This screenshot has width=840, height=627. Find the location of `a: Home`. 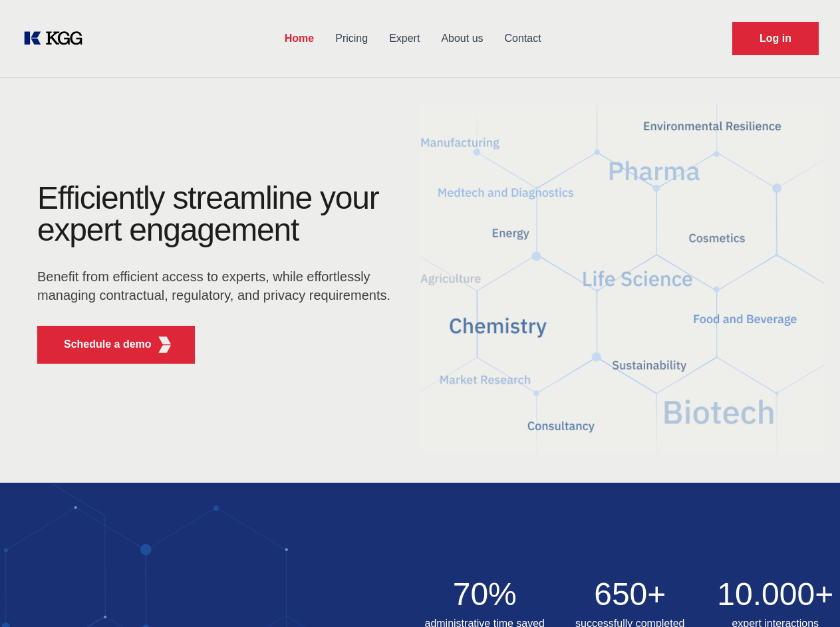

a: Home is located at coordinates (299, 39).